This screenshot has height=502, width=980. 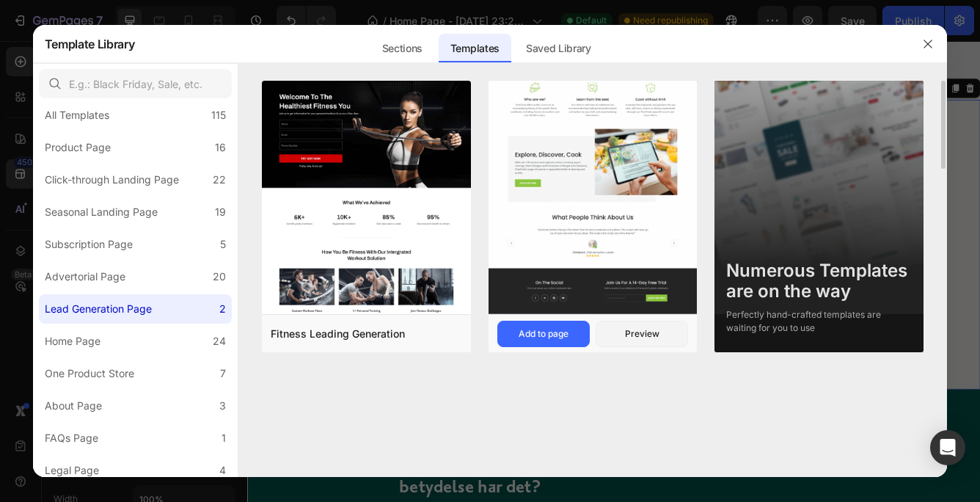 I want to click on div: 19, so click(x=220, y=212).